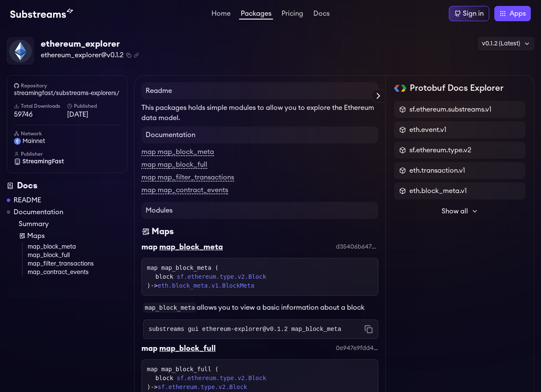  What do you see at coordinates (256, 15) in the screenshot?
I see `a: Packages` at bounding box center [256, 15].